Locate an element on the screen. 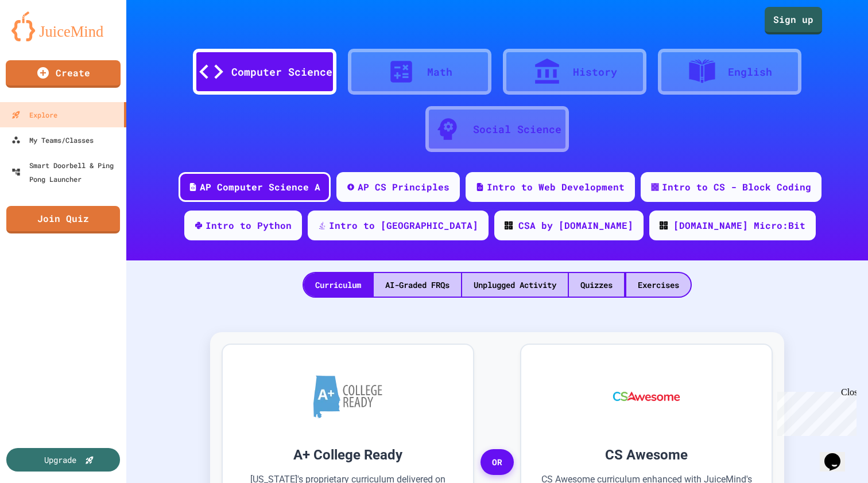  img: CS Awesome is located at coordinates (647, 397).